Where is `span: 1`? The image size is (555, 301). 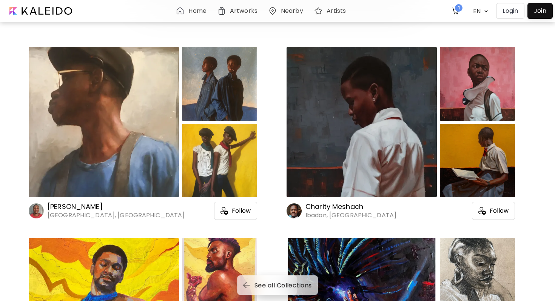 span: 1 is located at coordinates (459, 8).